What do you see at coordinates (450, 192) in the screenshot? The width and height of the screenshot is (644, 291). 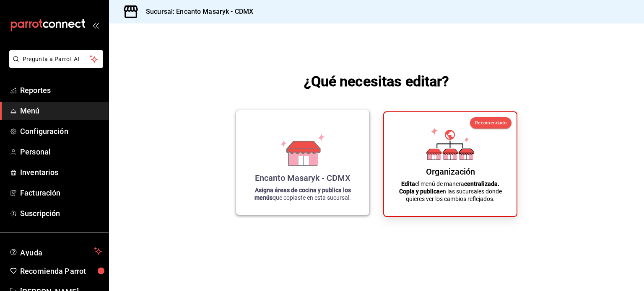 I see `p: el menú de manera en las sucursales donde quieres ver los cambios reflejados.` at bounding box center [450, 192].